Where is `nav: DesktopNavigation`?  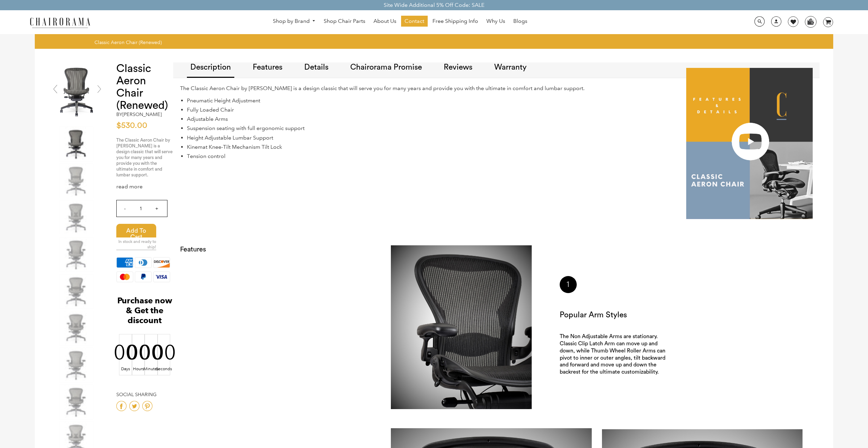 nav: DesktopNavigation is located at coordinates (400, 22).